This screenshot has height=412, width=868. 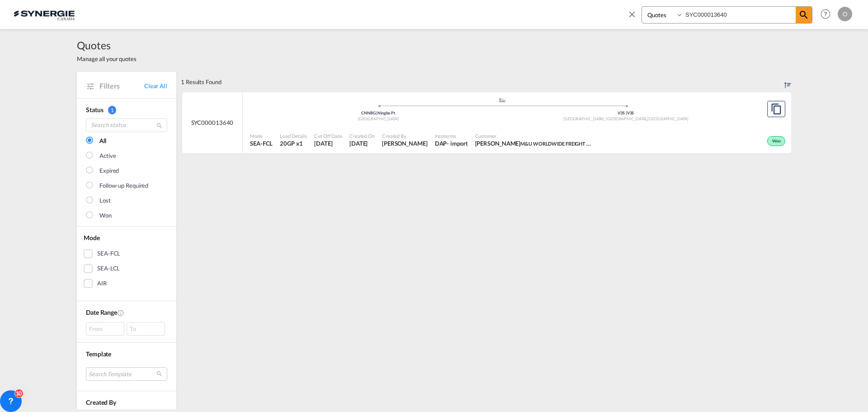 I want to click on span: Manage all your quotes, so click(x=107, y=59).